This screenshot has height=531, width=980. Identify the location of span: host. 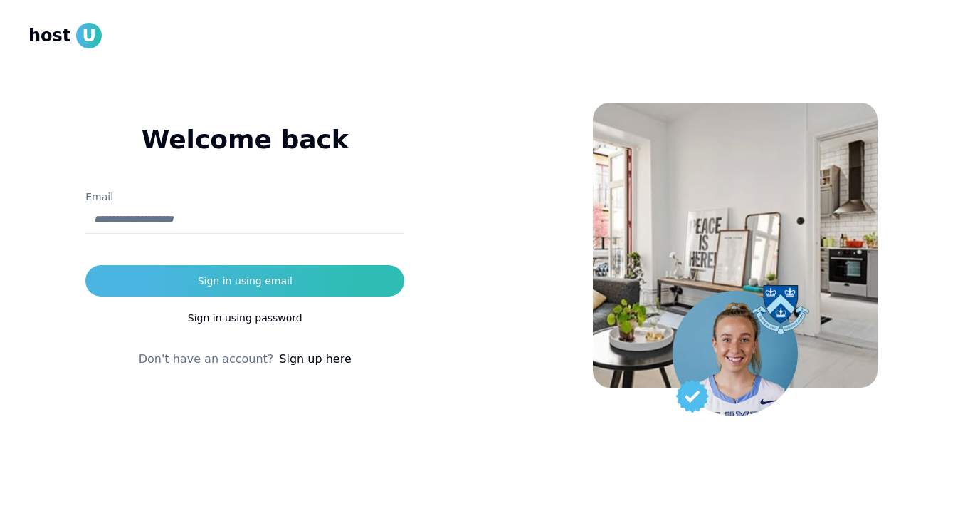
(49, 36).